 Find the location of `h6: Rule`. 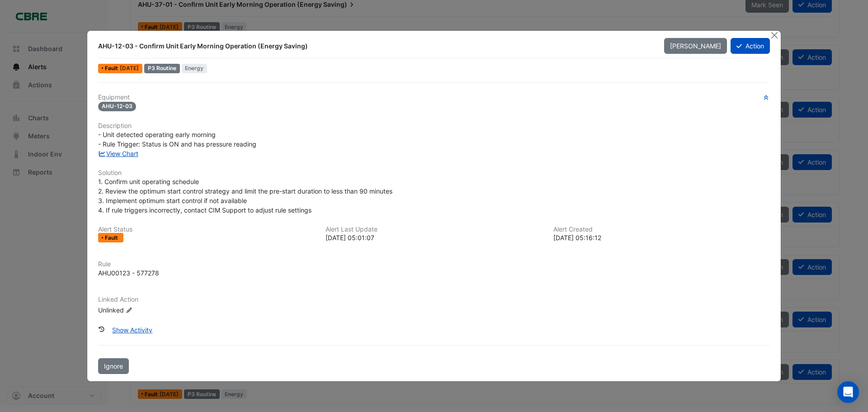

h6: Rule is located at coordinates (434, 264).